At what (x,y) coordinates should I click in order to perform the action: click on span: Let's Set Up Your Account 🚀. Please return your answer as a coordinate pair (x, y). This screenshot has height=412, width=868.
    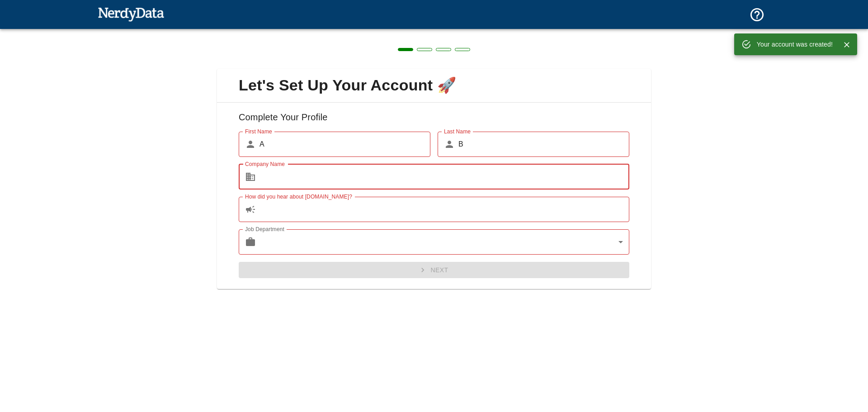
    Looking at the image, I should click on (434, 86).